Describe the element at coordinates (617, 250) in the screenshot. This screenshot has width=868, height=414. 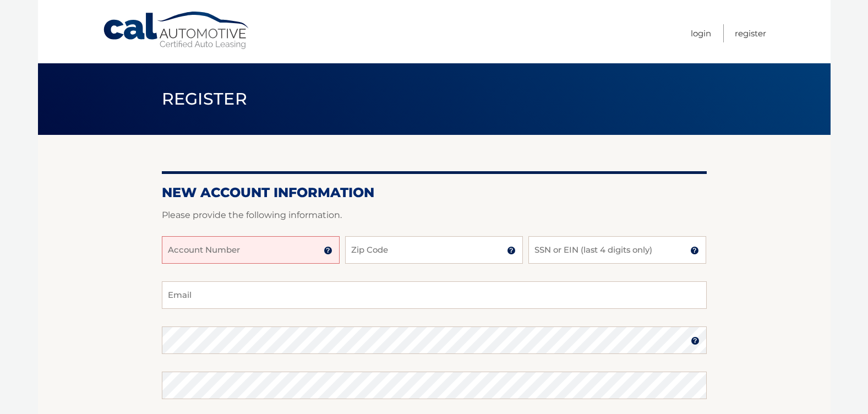
I see `input: SSN or EIN (last 4 digits only)` at that location.